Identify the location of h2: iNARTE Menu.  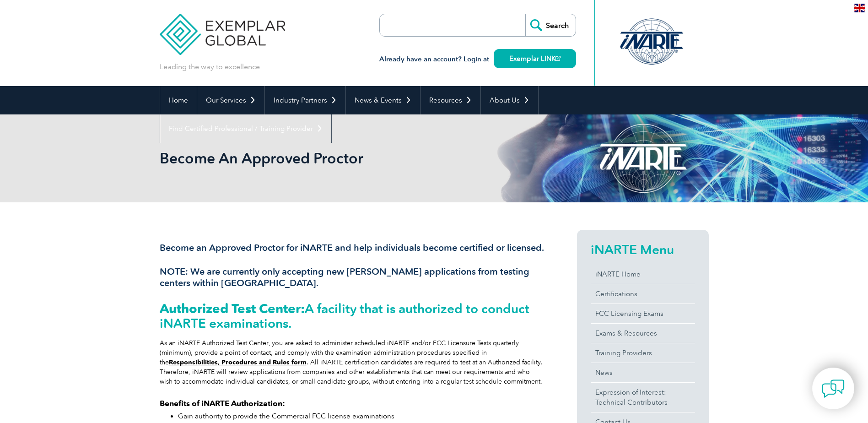
(643, 249).